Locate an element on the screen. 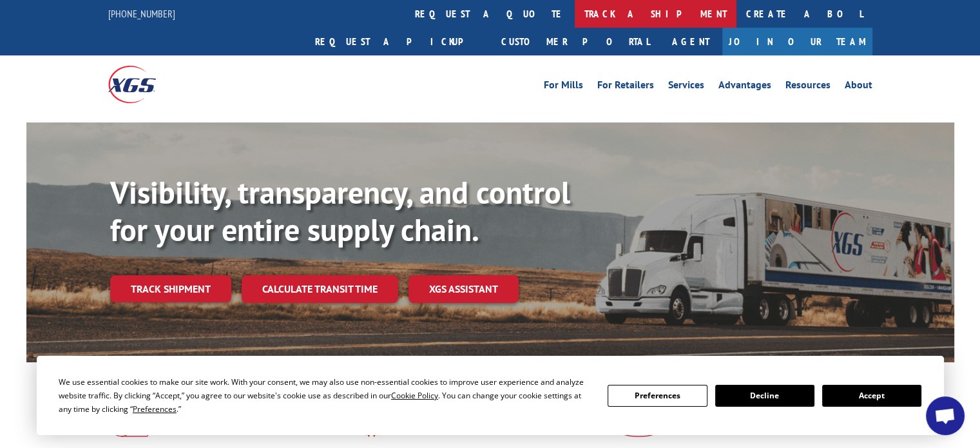 The height and width of the screenshot is (448, 980). a: Services is located at coordinates (686, 87).